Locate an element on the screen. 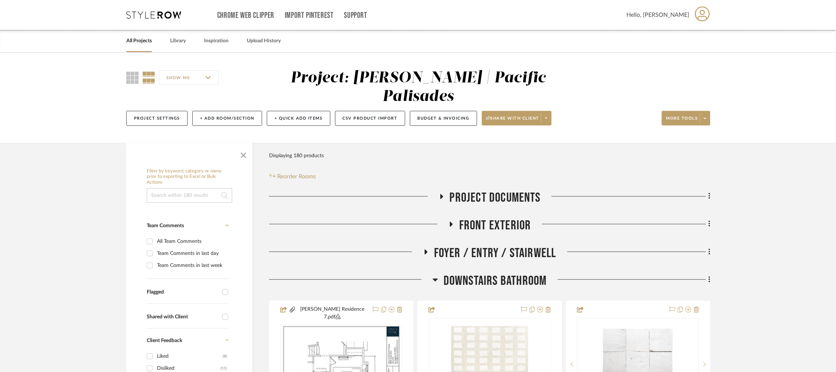  div: Liked is located at coordinates (190, 357).